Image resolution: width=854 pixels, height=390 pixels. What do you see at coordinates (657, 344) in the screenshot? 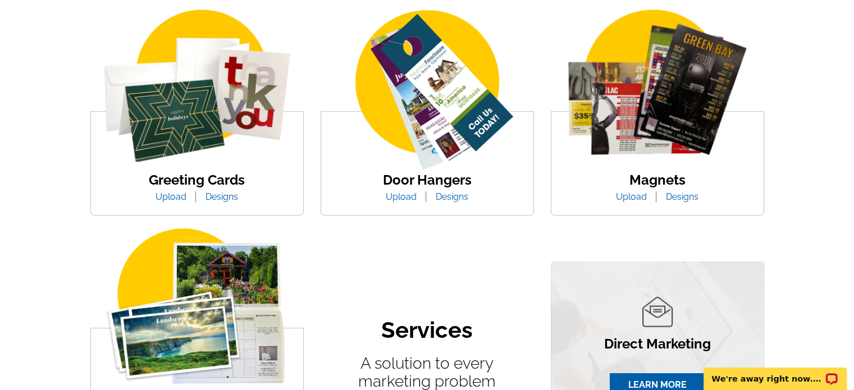
I see `p: Direct Marketing` at bounding box center [657, 344].